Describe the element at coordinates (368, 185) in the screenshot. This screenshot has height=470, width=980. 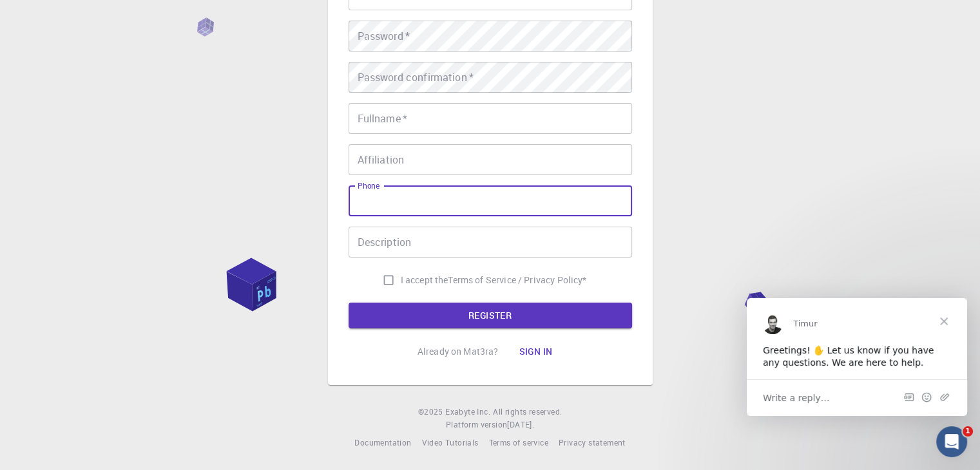
I see `label: Phone` at that location.